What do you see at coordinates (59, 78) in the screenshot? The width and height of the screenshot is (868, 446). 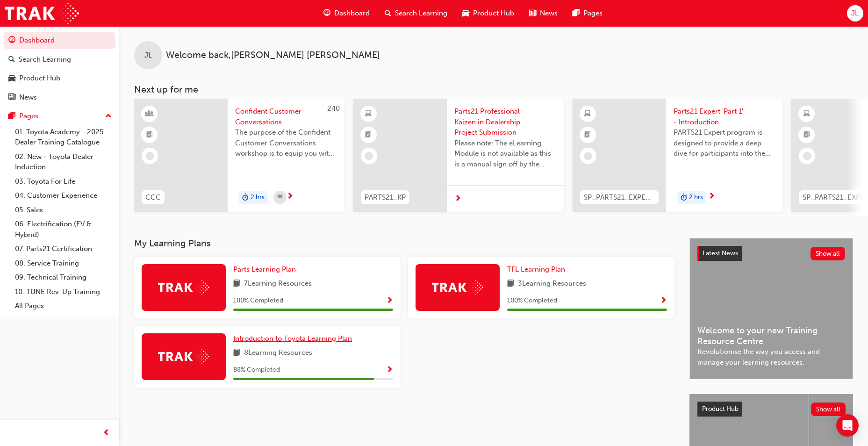 I see `a: Product Hub` at bounding box center [59, 78].